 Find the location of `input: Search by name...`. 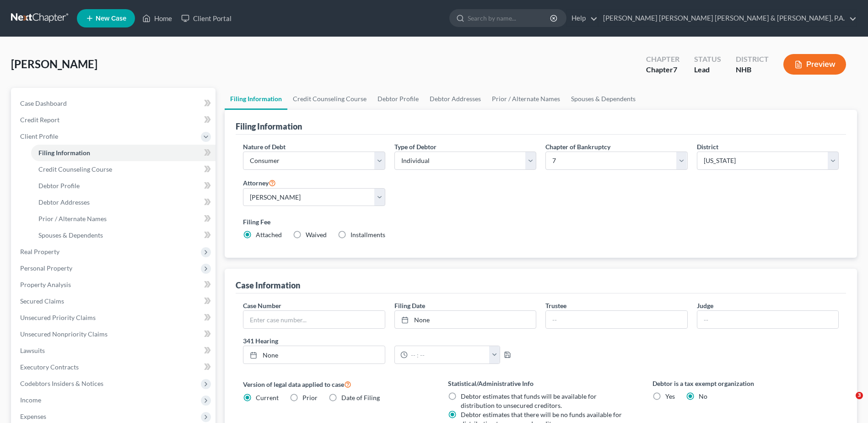

input: Search by name... is located at coordinates (510, 18).